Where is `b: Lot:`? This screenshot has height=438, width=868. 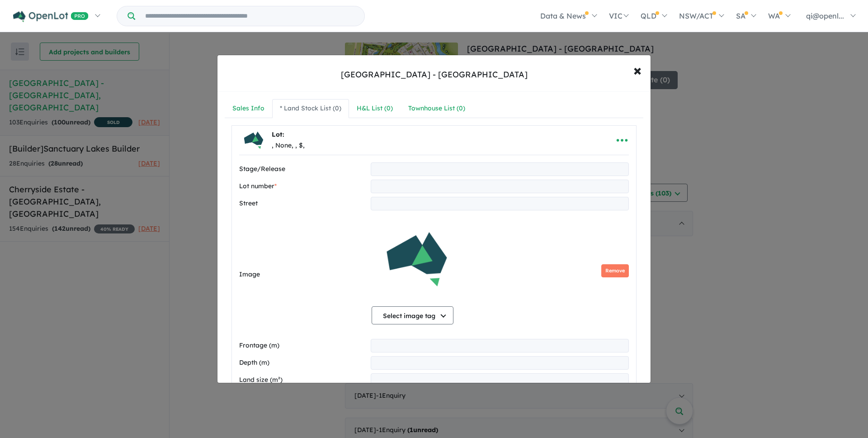
b: Lot: is located at coordinates (278, 135).